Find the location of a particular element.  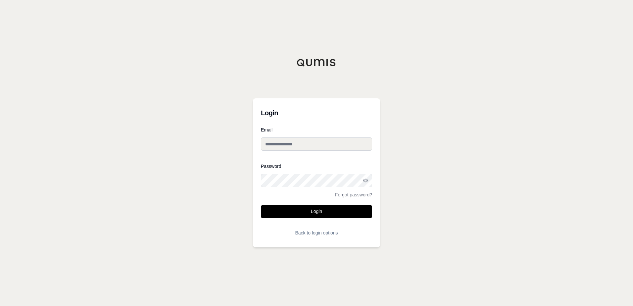

label: Password is located at coordinates (317, 166).